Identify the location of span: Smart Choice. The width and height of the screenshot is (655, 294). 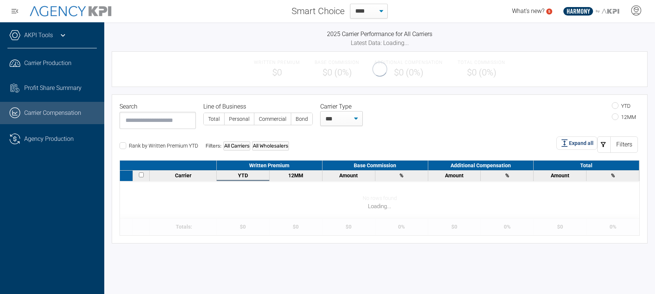
(318, 11).